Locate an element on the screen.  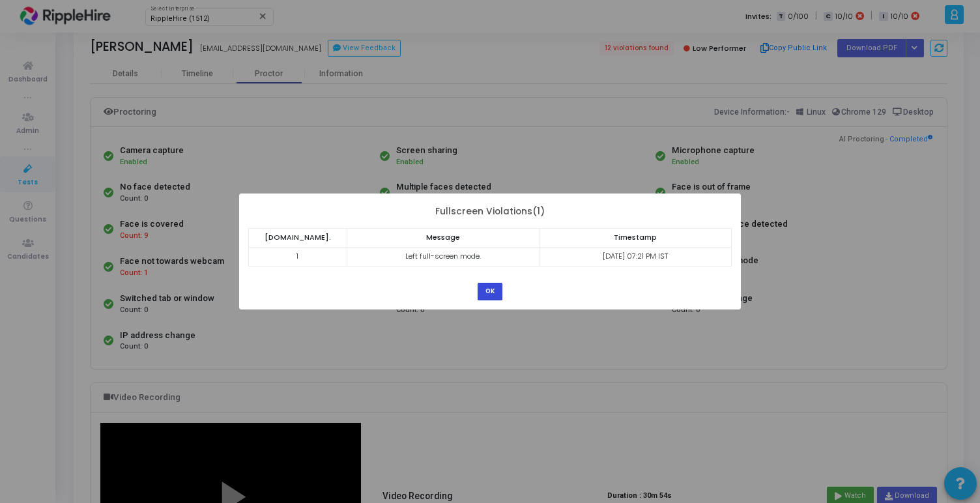
td: Left full-screen mode. is located at coordinates (443, 256).